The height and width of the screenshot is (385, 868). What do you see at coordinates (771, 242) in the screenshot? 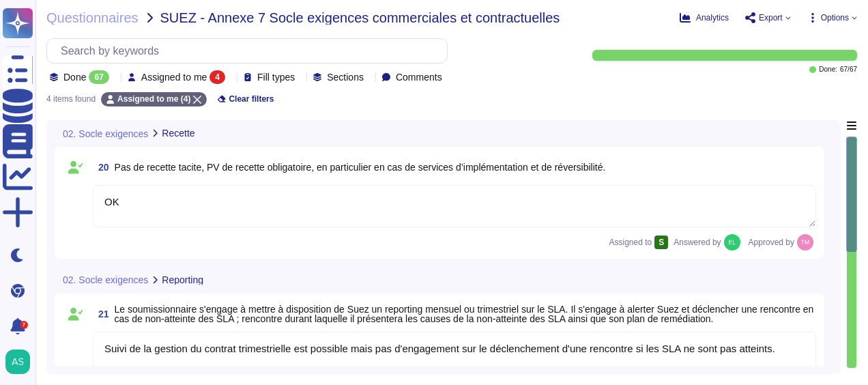
I see `span: Approved by` at bounding box center [771, 242].